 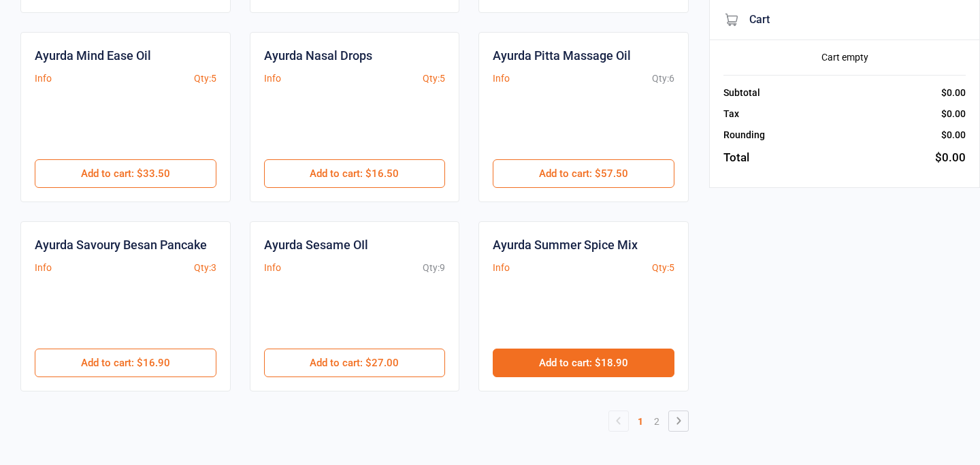 What do you see at coordinates (317, 55) in the screenshot?
I see `div: Ayurda Nasal Drops` at bounding box center [317, 55].